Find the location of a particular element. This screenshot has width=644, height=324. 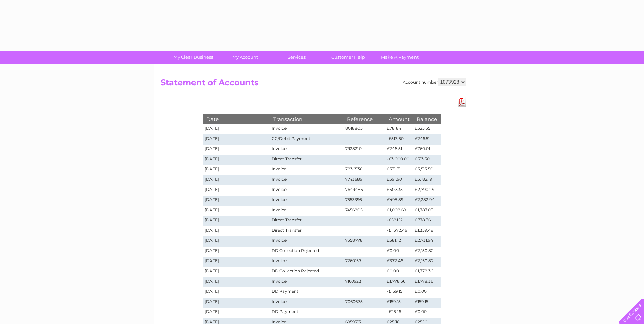

td: £331.31 is located at coordinates (399, 170).